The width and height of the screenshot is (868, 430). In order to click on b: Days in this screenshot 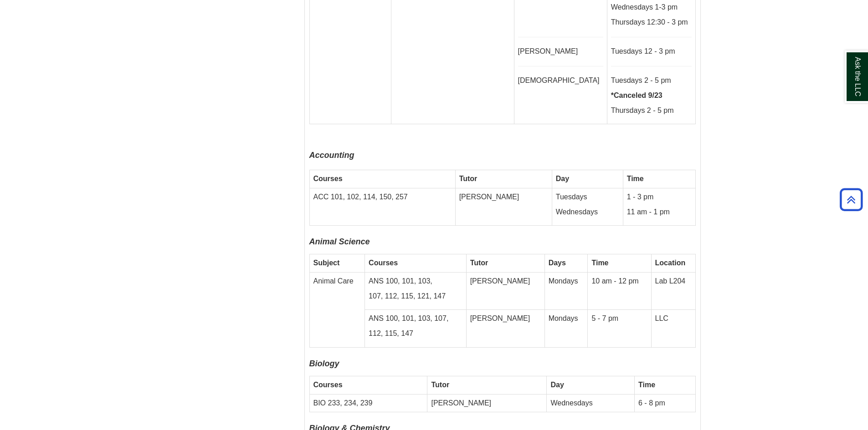, I will do `click(557, 263)`.